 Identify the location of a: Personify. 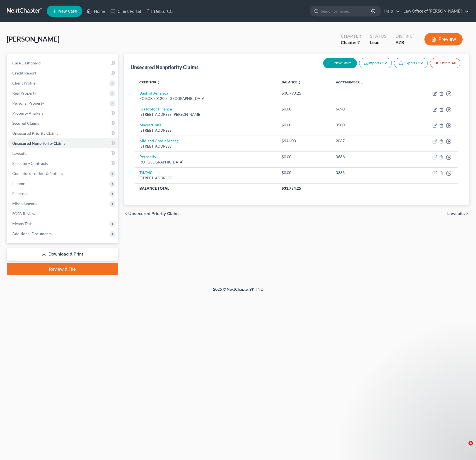
(148, 156).